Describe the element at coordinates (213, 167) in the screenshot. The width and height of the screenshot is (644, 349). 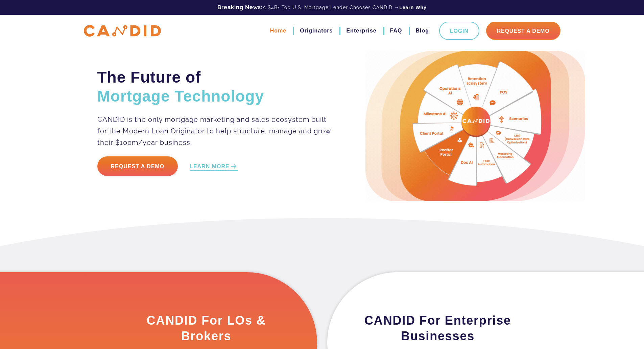
I see `a: LEARN MORE` at that location.